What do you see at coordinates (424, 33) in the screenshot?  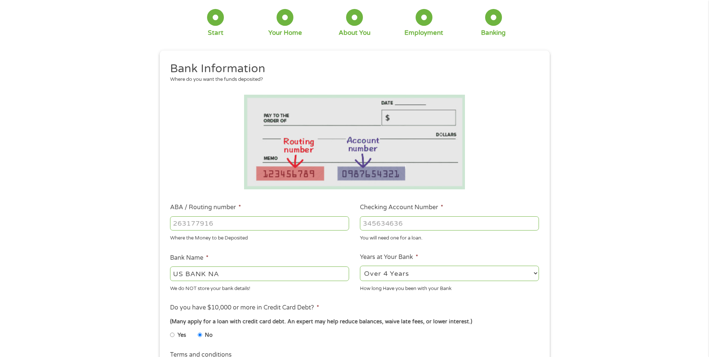 I see `div: Employment` at bounding box center [424, 33].